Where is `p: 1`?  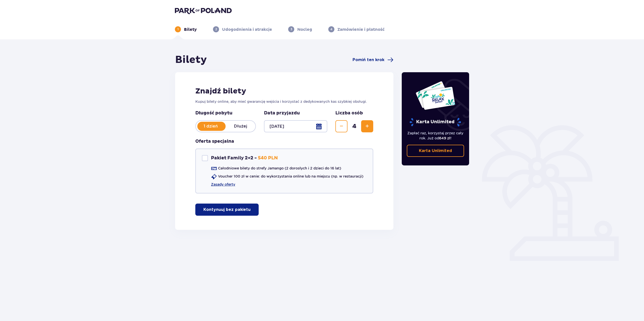
p: 1 is located at coordinates (178, 29).